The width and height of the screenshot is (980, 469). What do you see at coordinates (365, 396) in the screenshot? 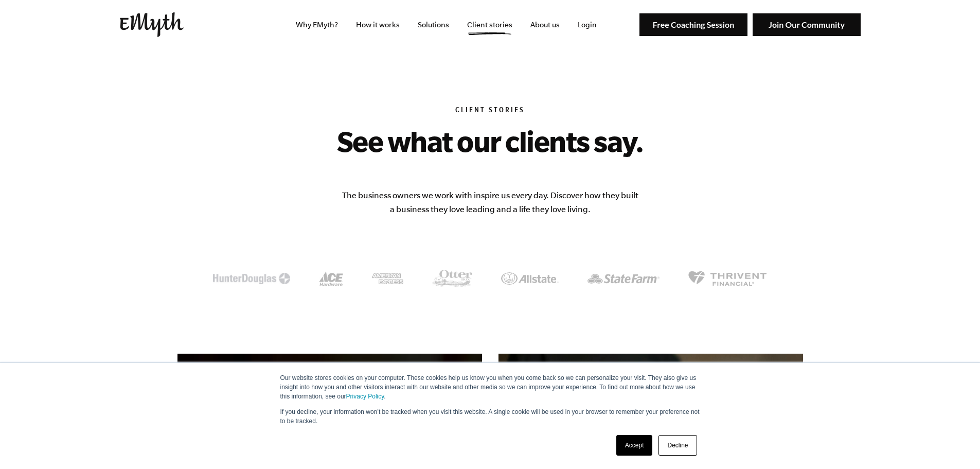
I see `a: Privacy Policy` at bounding box center [365, 396].